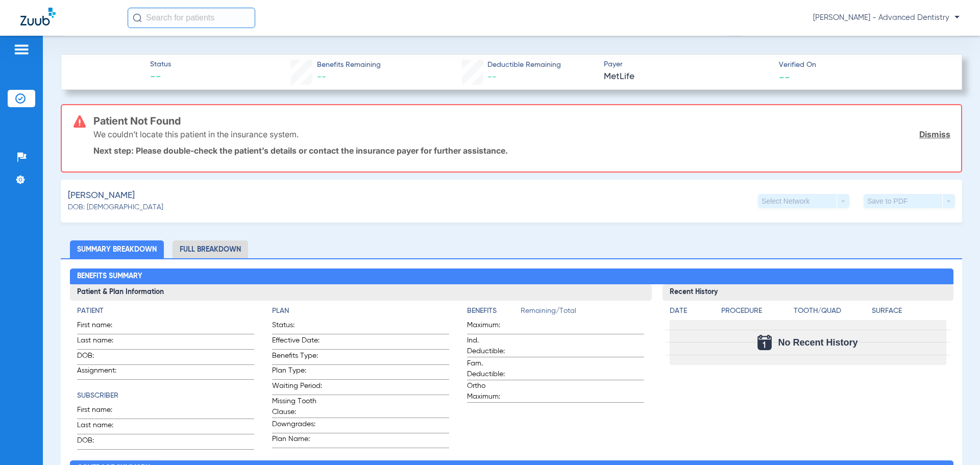 The height and width of the screenshot is (465, 980). I want to click on app-breakdown-title: Benefits, so click(494, 313).